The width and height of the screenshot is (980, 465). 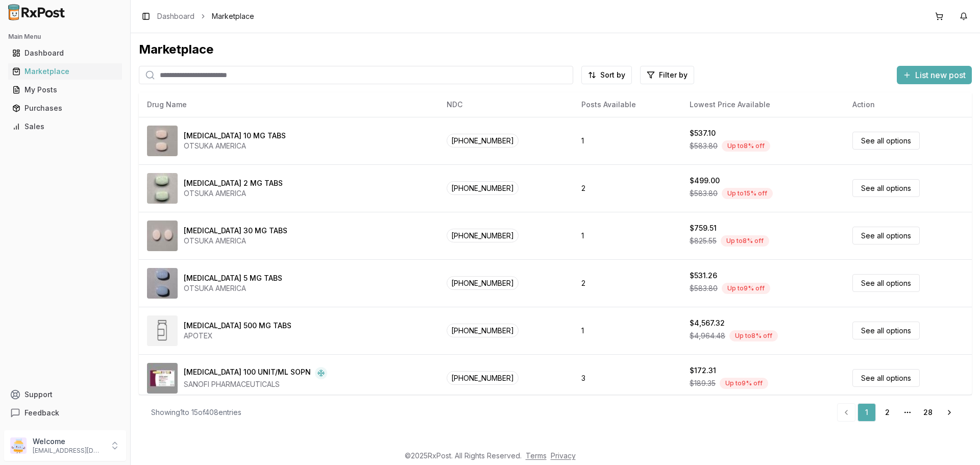 I want to click on div: APOTEX, so click(x=237, y=336).